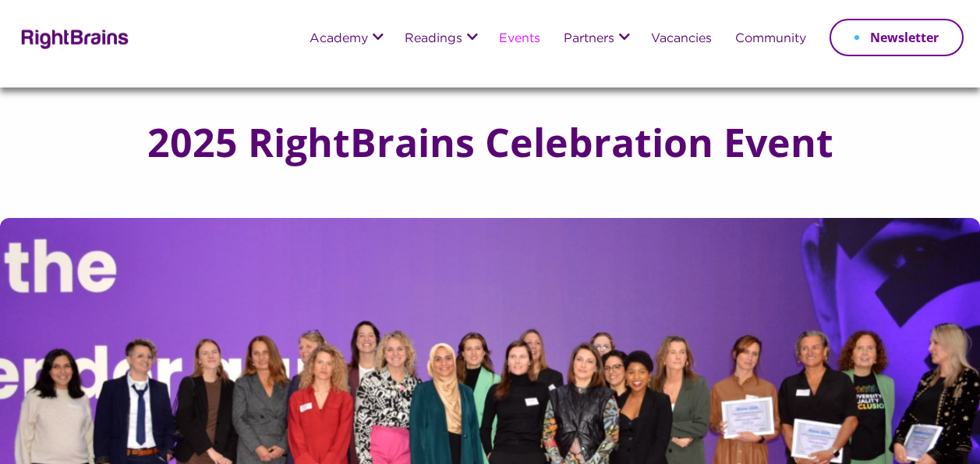  I want to click on h1: 2025 RightBrains Celebration Event, so click(490, 142).